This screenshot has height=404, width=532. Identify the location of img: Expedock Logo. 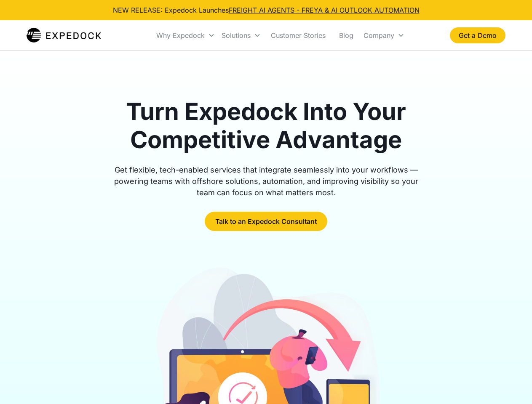
(63, 35).